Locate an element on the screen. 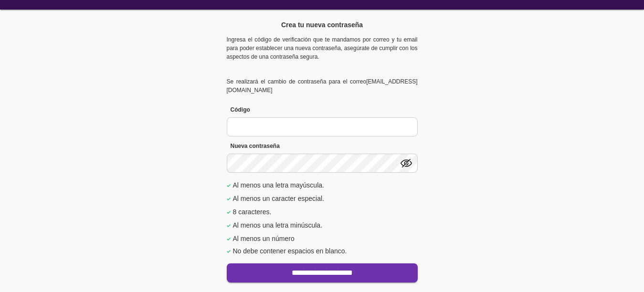 The width and height of the screenshot is (644, 292). label: Nueva contraseña is located at coordinates (322, 146).